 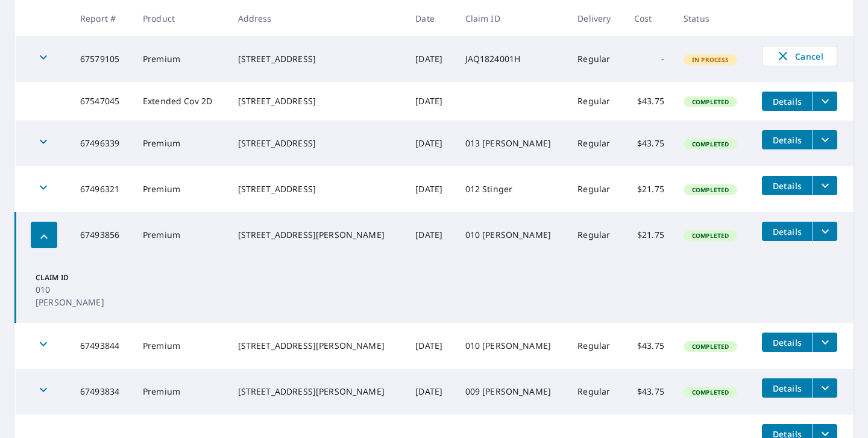 What do you see at coordinates (102, 143) in the screenshot?
I see `td: 67496339` at bounding box center [102, 143].